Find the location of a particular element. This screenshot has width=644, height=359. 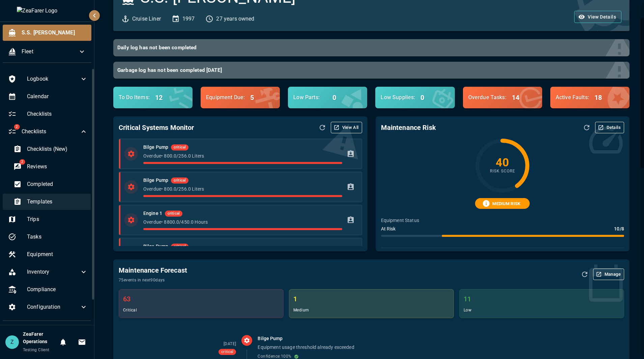

span: Completed is located at coordinates (57, 184).